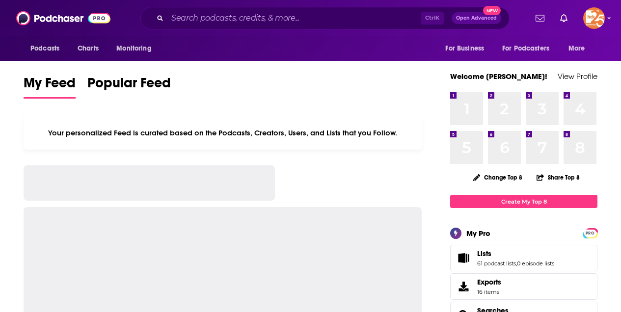 The width and height of the screenshot is (621, 312). What do you see at coordinates (489, 292) in the screenshot?
I see `span: 16 items` at bounding box center [489, 292].